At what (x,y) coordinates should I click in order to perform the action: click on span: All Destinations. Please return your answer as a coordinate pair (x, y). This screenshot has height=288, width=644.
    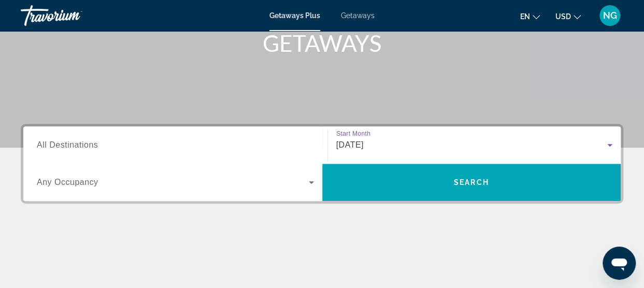
    Looking at the image, I should click on (67, 144).